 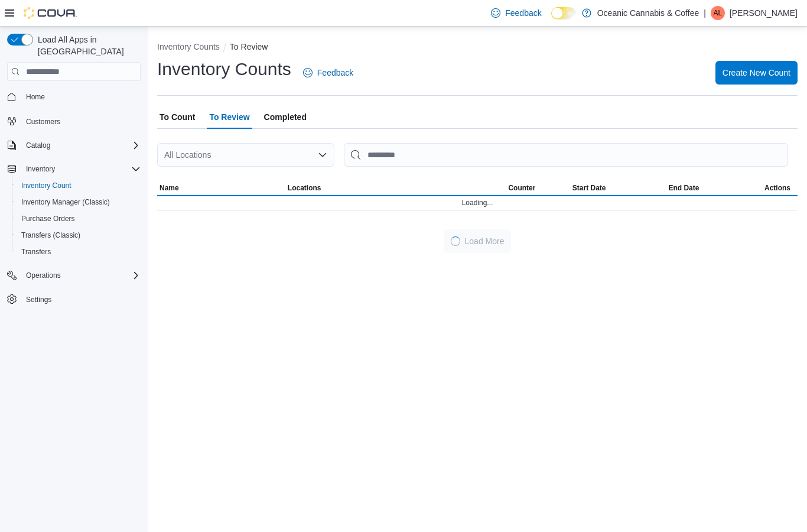 What do you see at coordinates (221, 187) in the screenshot?
I see `button: Name` at bounding box center [221, 187].